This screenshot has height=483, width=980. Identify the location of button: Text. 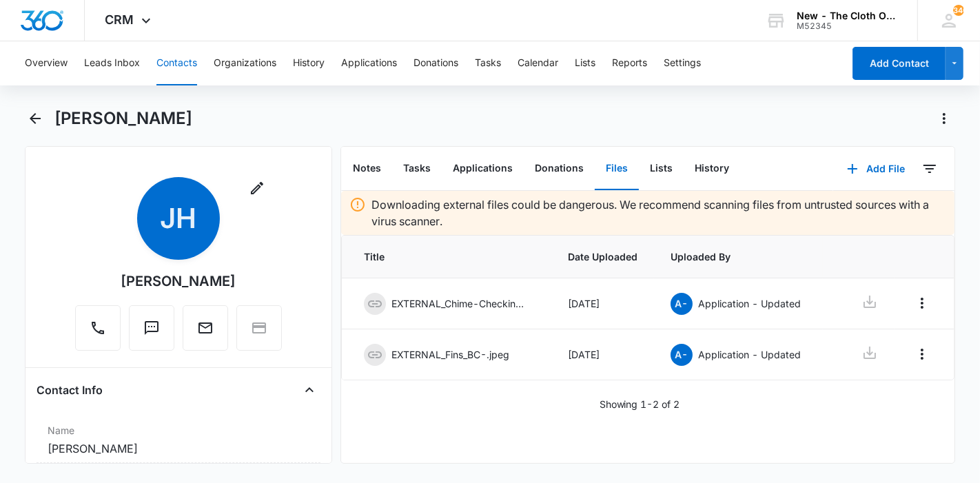
(152, 328).